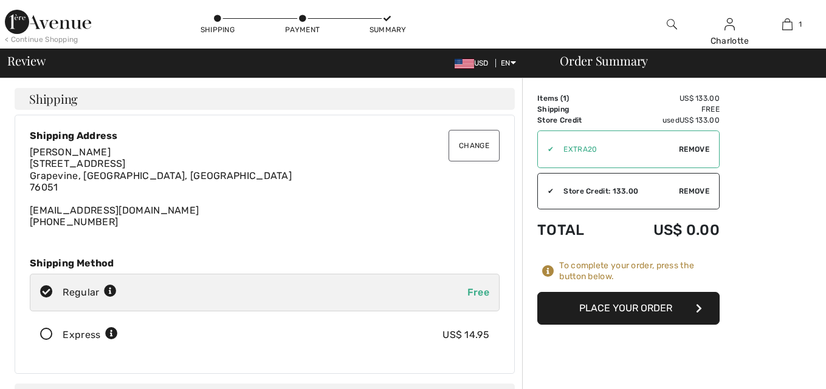 The height and width of the screenshot is (389, 826). I want to click on div: Shipping, so click(217, 30).